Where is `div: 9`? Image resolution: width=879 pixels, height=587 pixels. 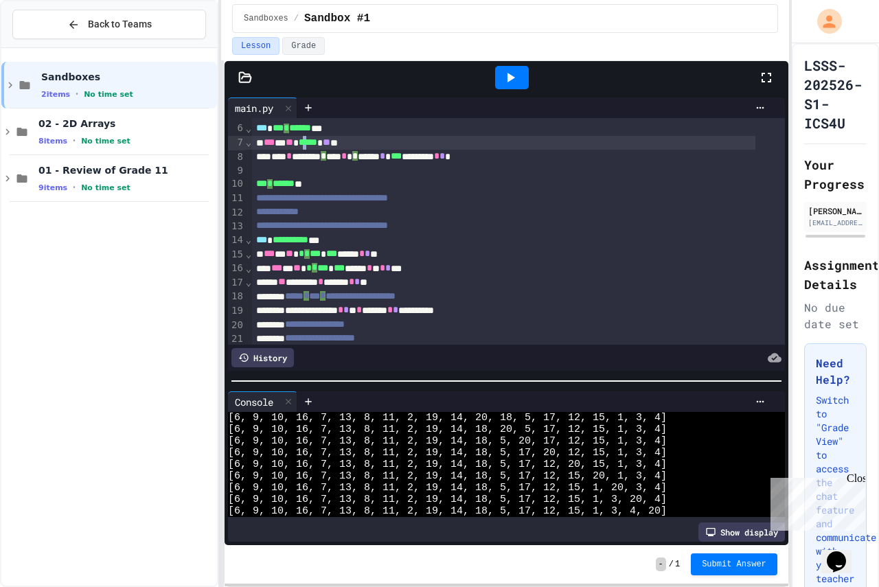
div: 9 is located at coordinates (236, 171).